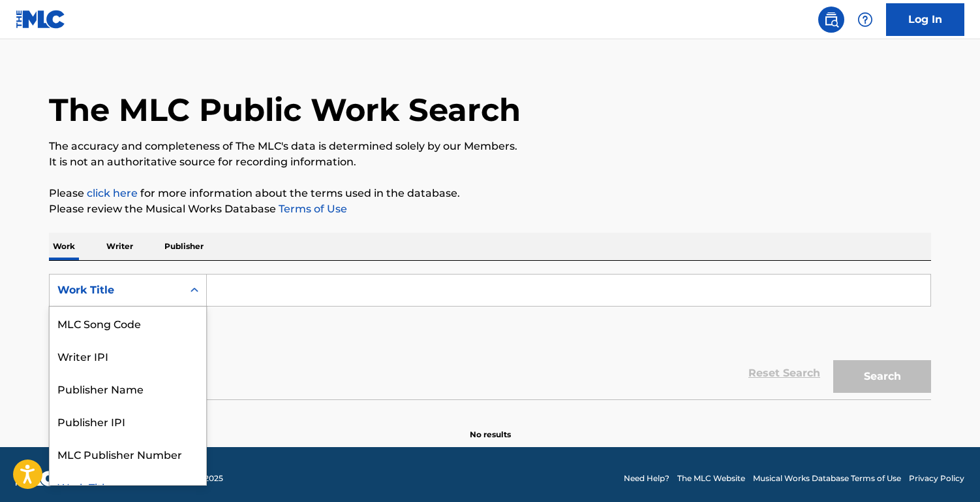  What do you see at coordinates (831, 20) in the screenshot?
I see `a: Public Search` at bounding box center [831, 20].